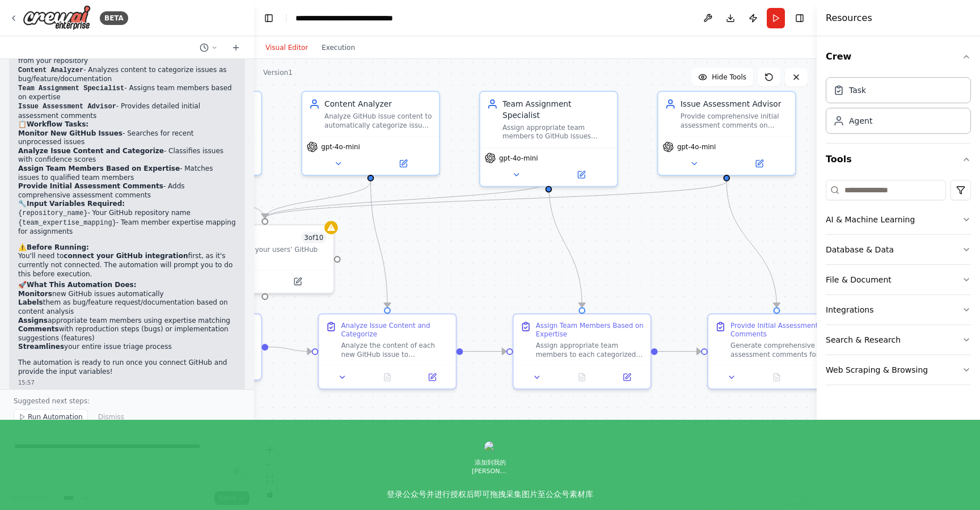  What do you see at coordinates (784, 329) in the screenshot?
I see `div: Provide Initial Assessment Comments` at bounding box center [784, 329].